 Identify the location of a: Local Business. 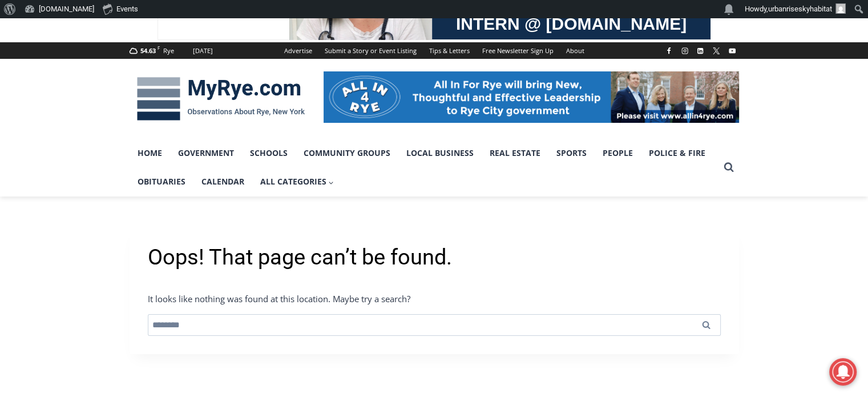
(441, 153).